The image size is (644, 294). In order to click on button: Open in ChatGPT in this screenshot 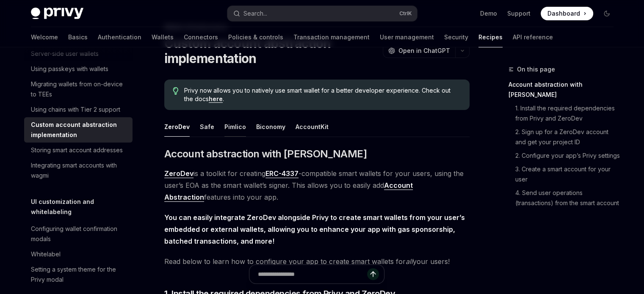, I will do `click(419, 51)`.